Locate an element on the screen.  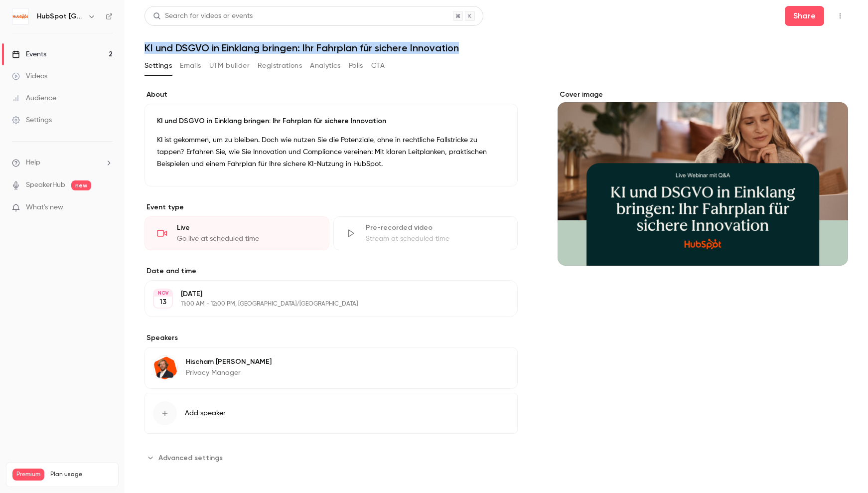
div: Live is located at coordinates (247, 228).